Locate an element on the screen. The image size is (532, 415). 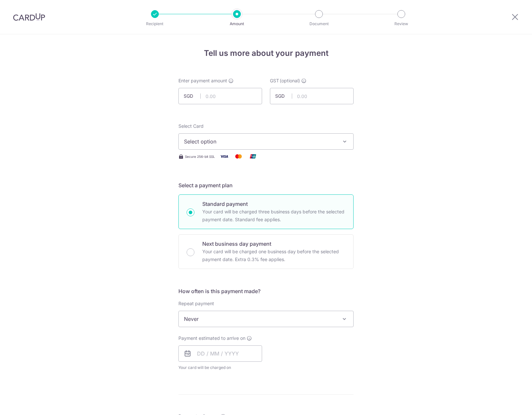
p: Document is located at coordinates (319, 24).